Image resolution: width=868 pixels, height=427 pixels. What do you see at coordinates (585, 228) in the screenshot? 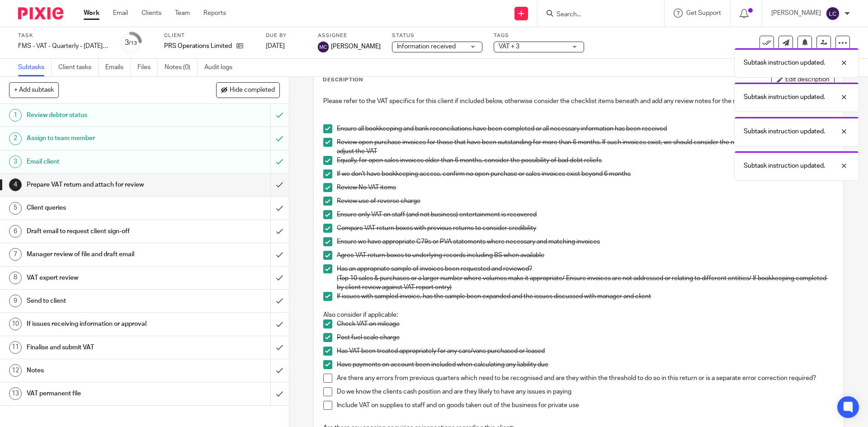
I see `p: Compare VAT return boxes with previous returns to consider credibility` at bounding box center [585, 228].